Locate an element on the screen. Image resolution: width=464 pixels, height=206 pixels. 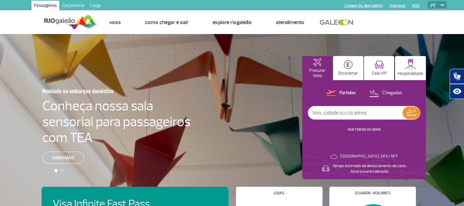
img: hospitality.svg is located at coordinates (410, 64).